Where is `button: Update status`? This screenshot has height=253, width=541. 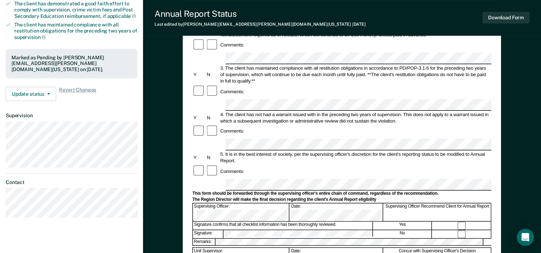 button: Update status is located at coordinates (31, 94).